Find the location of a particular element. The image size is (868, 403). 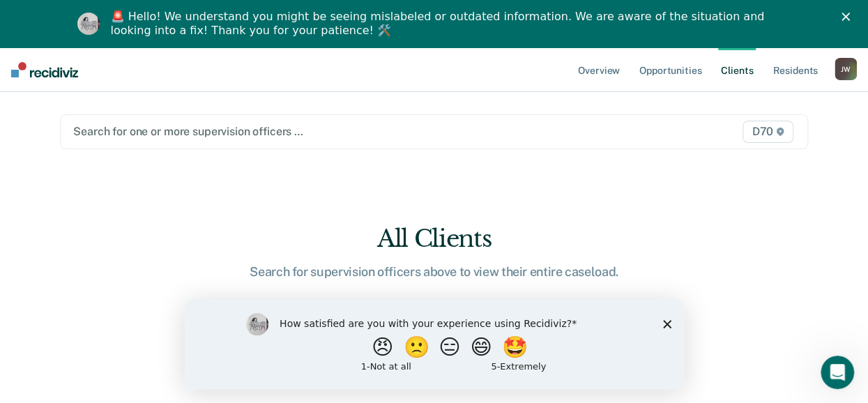

button: 5 is located at coordinates (331, 48).